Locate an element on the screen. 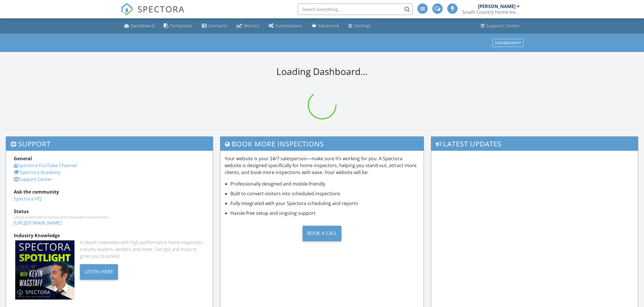  a: Dashboard is located at coordinates (139, 26).